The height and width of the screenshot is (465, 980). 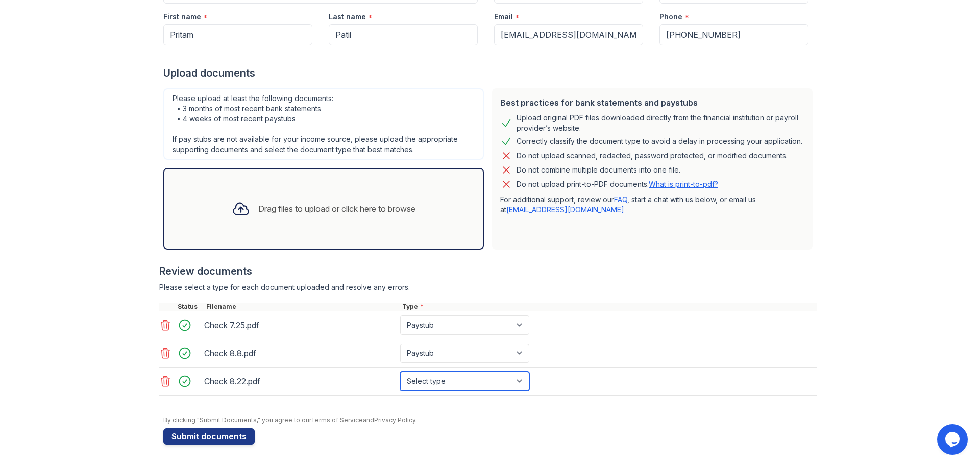 What do you see at coordinates (300, 381) in the screenshot?
I see `div: Check 8.22.pdf` at bounding box center [300, 381].